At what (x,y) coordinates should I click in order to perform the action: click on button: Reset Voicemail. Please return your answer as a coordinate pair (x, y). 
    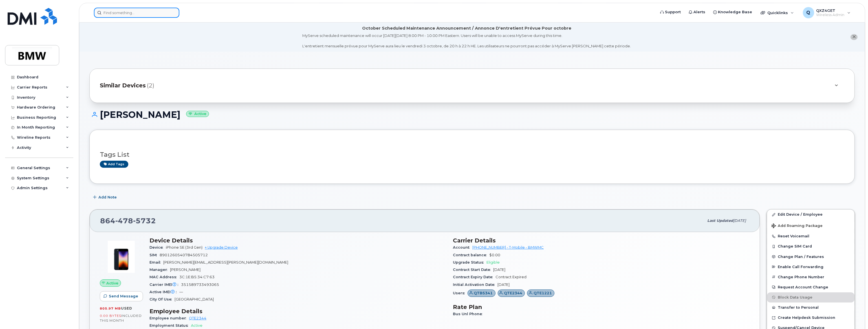
    Looking at the image, I should click on (811, 236).